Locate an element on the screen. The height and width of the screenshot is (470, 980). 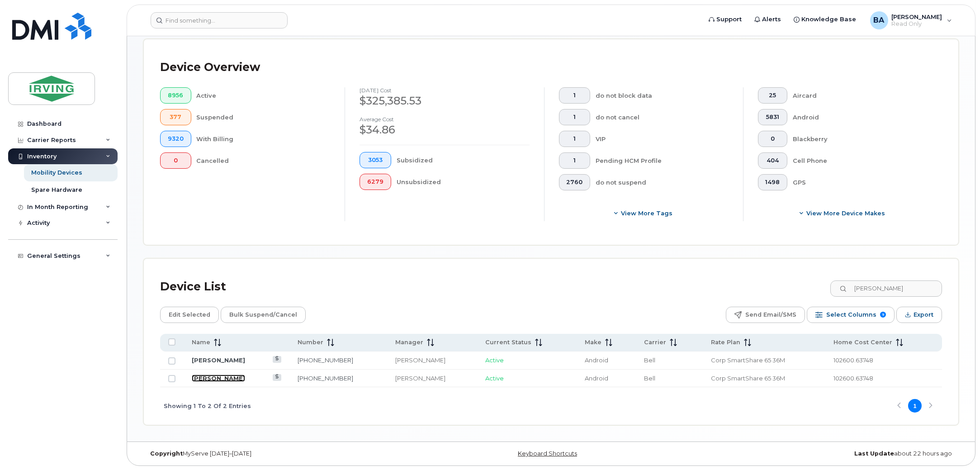
button: 5831 is located at coordinates (773, 117).